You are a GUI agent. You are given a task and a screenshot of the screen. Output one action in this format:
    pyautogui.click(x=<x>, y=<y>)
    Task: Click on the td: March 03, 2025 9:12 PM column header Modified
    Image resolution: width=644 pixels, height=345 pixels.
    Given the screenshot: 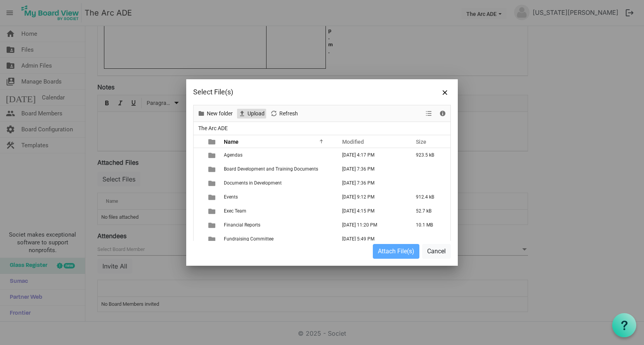 What is the action you would take?
    pyautogui.click(x=371, y=197)
    